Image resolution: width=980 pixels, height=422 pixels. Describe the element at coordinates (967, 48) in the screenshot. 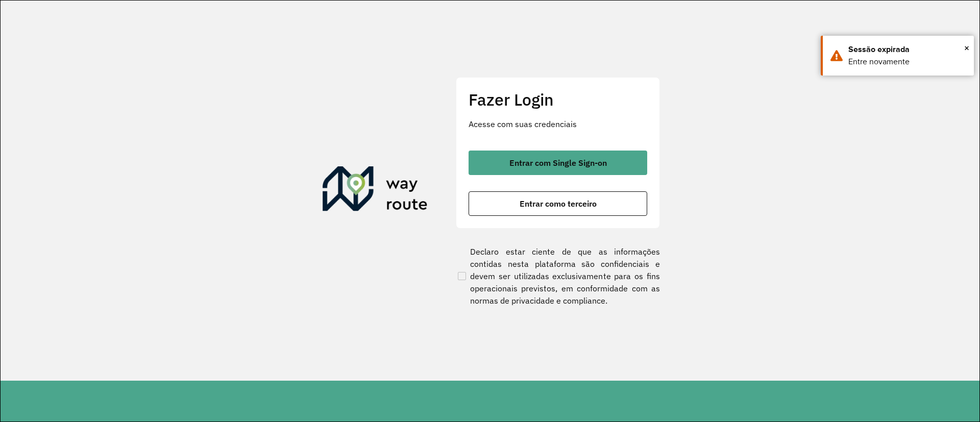

I see `button: Close` at that location.